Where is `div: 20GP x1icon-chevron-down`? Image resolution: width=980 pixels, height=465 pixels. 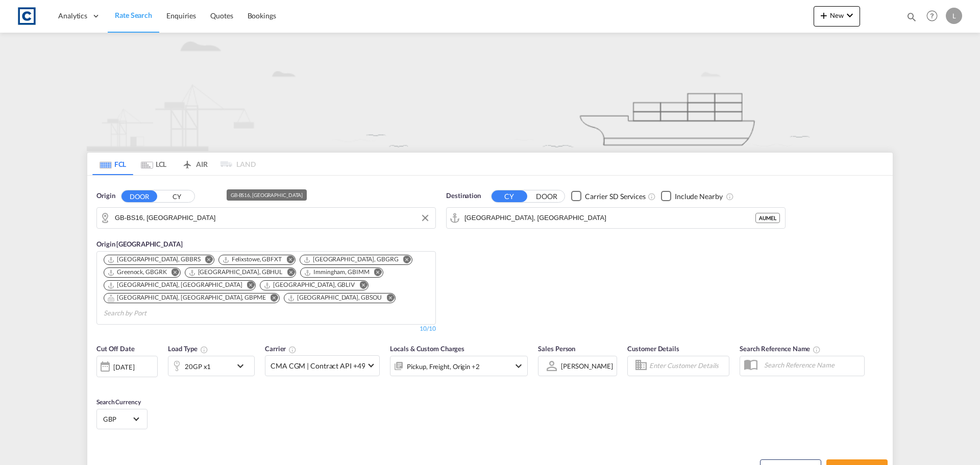 div: 20GP x1icon-chevron-down is located at coordinates (211, 366).